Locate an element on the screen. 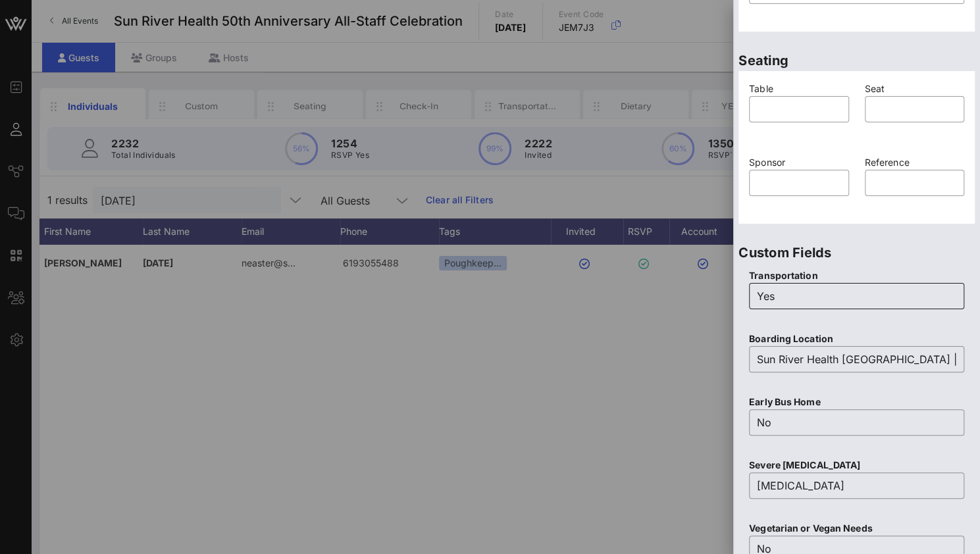 The height and width of the screenshot is (554, 980). p: Seating is located at coordinates (856, 61).